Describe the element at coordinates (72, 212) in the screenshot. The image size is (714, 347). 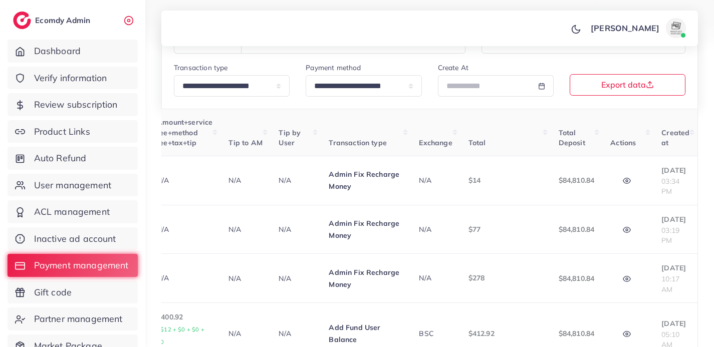
I see `span: ACL management` at that location.